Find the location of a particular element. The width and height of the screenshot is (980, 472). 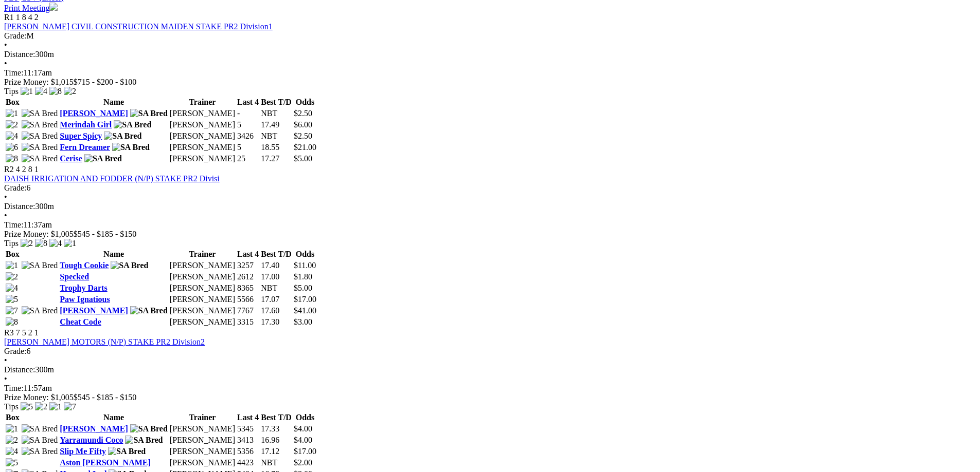

a: Slip Me Fifty is located at coordinates (83, 451).